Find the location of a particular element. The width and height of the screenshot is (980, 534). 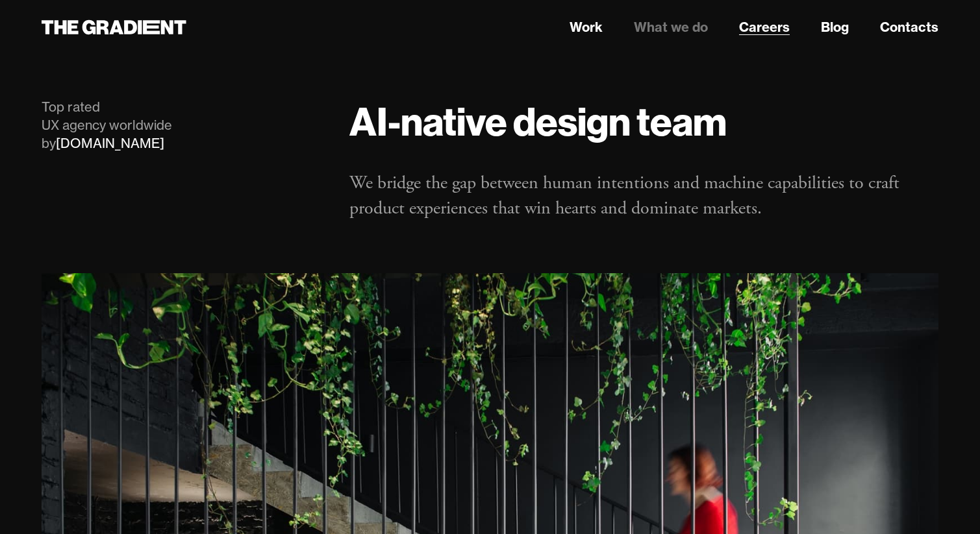

div: Top rated UX agency worldwide by is located at coordinates (183, 125).